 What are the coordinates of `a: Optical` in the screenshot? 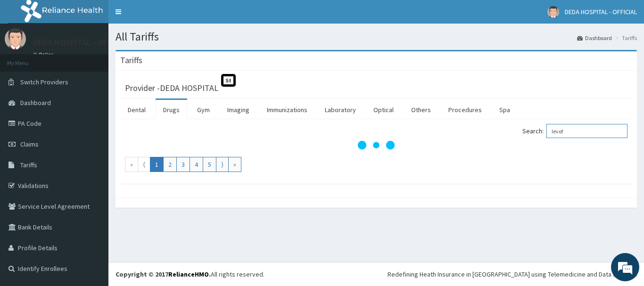 It's located at (383, 110).